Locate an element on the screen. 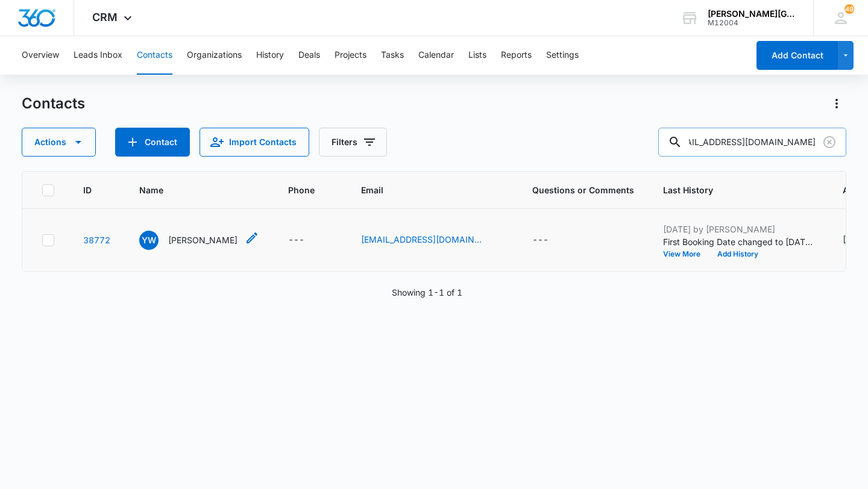 Image resolution: width=868 pixels, height=489 pixels. button: Reports is located at coordinates (516, 56).